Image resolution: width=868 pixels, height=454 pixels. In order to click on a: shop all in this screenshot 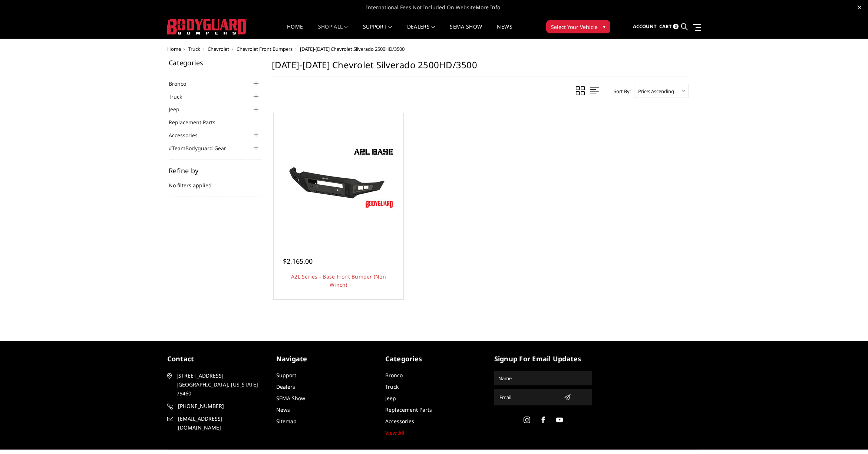, I will do `click(333, 31)`.